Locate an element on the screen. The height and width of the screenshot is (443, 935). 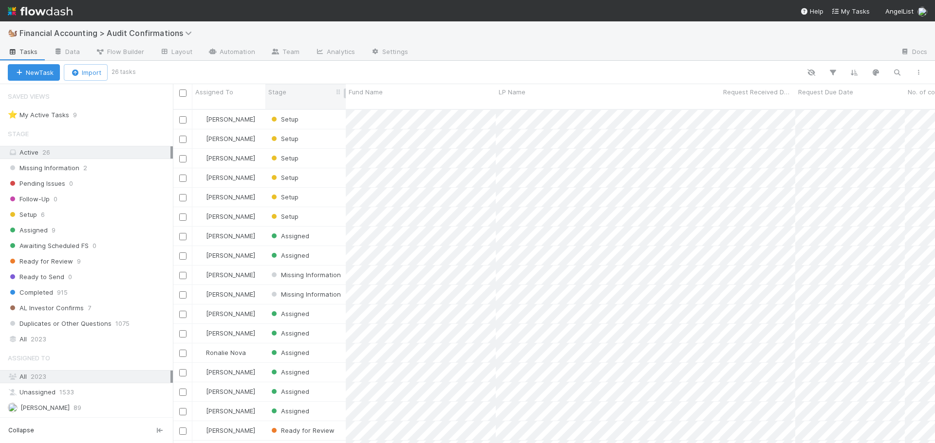
span: Saved Views is located at coordinates (29, 96).